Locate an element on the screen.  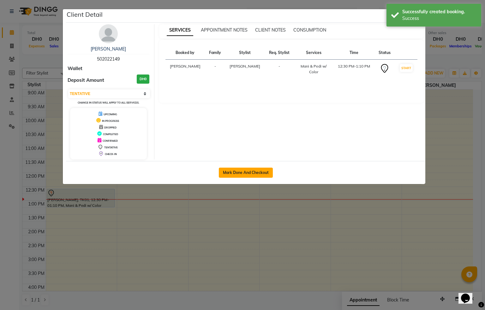
h3: DH0 is located at coordinates (143, 79).